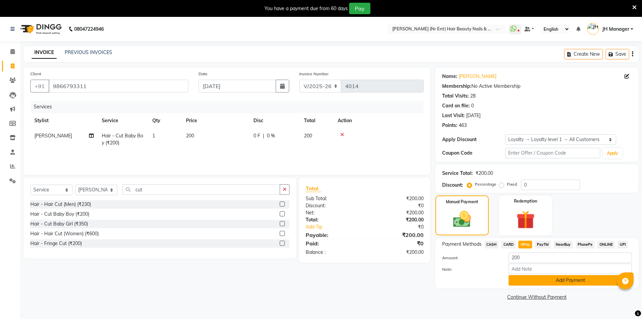 The height and width of the screenshot is (319, 642). What do you see at coordinates (508, 244) in the screenshot?
I see `span: CARD` at bounding box center [508, 244].